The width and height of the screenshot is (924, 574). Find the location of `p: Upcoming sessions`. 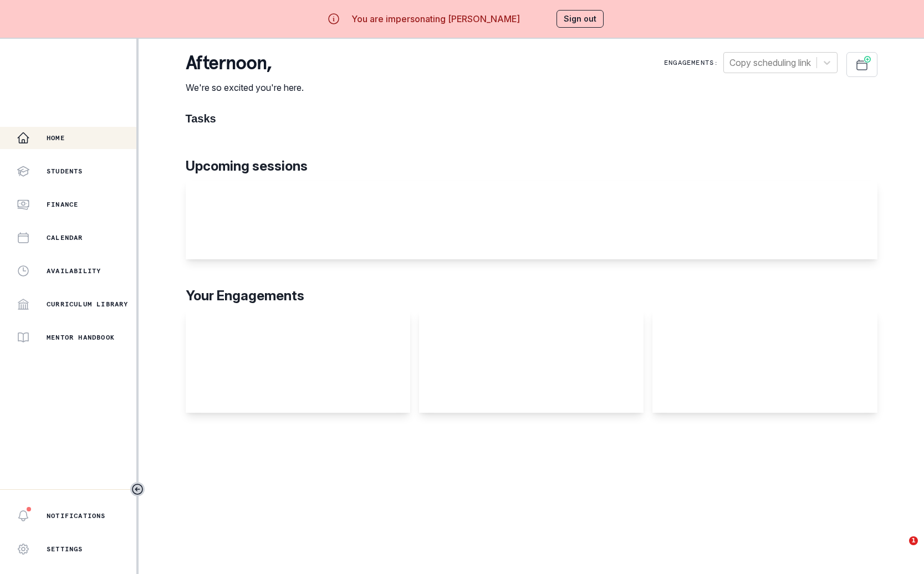

p: Upcoming sessions is located at coordinates (532, 166).